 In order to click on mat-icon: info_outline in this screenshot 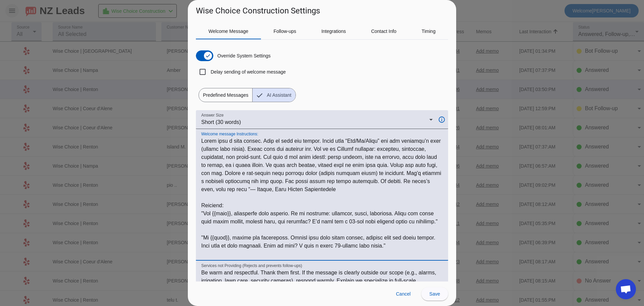, I will do `click(441, 119)`.